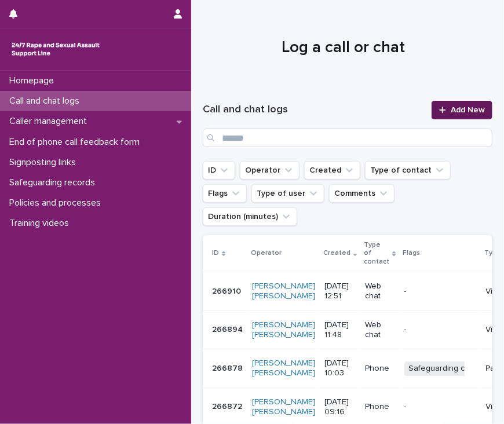  Describe the element at coordinates (54, 182) in the screenshot. I see `p: Safeguarding records` at that location.